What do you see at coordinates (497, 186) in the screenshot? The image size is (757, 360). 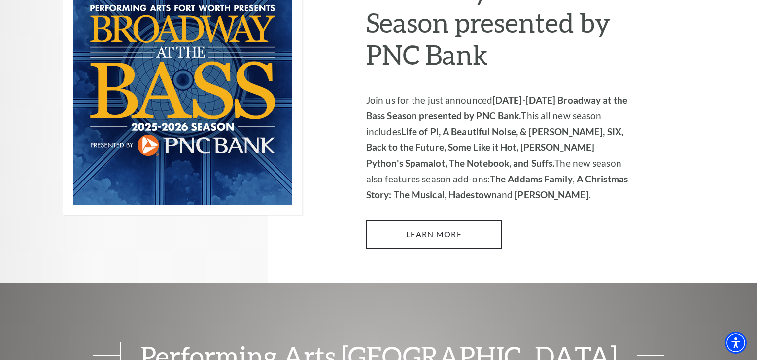 I see `strong: A Christmas Story: The Musical` at bounding box center [497, 186].